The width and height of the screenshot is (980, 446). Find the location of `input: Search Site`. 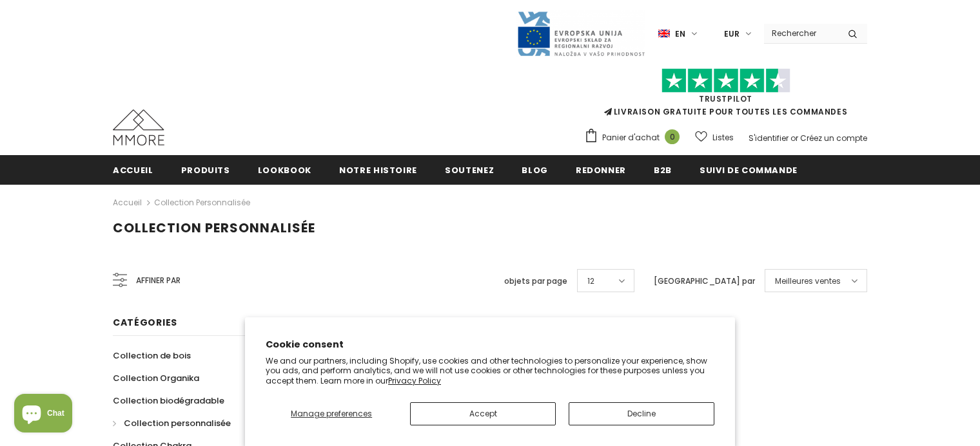

input: Search Site is located at coordinates (801, 33).